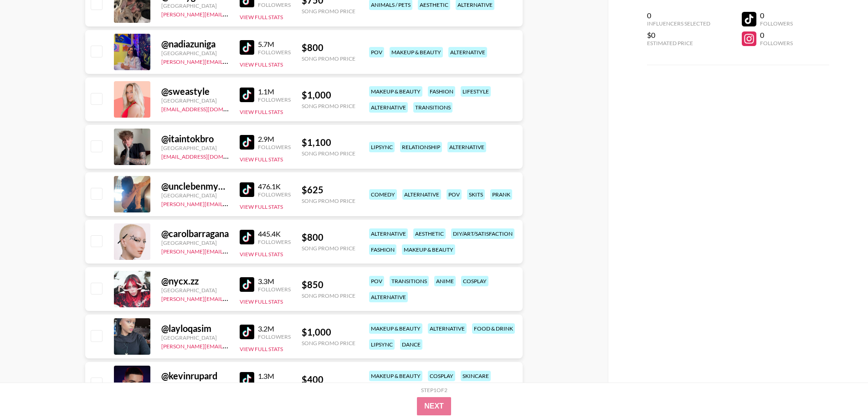  I want to click on div: $ 850, so click(328, 284).